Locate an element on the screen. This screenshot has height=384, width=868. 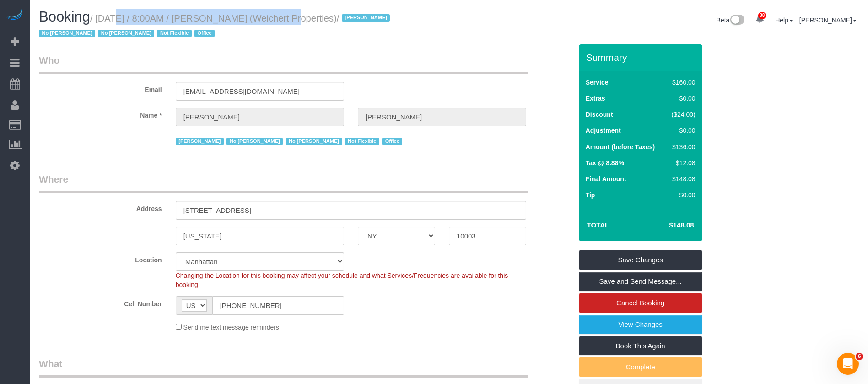
label: Discount is located at coordinates (599, 114).